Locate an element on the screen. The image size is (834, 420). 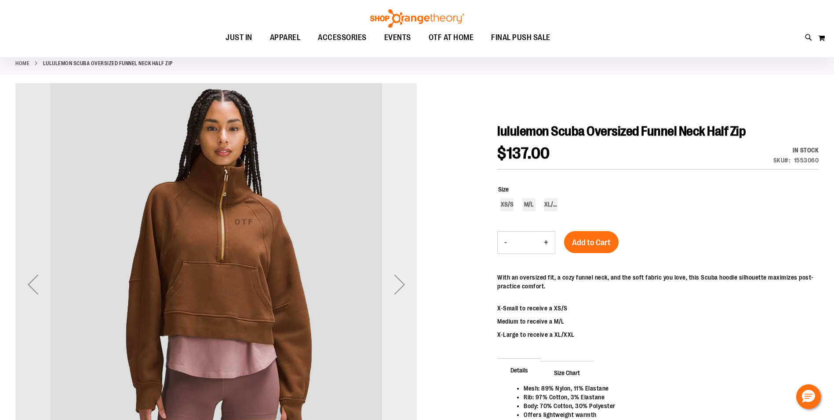
span: Add to Cart is located at coordinates (591, 242).